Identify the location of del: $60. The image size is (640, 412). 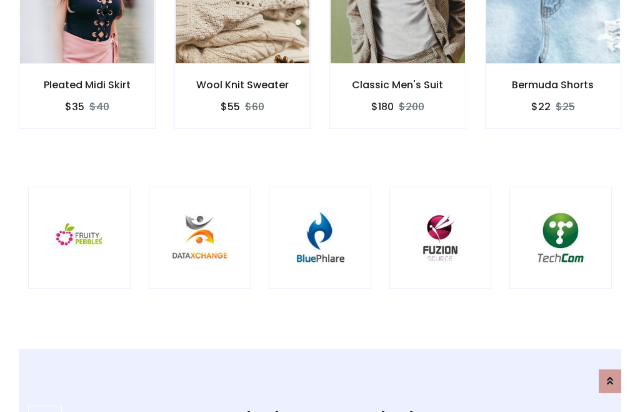
(255, 106).